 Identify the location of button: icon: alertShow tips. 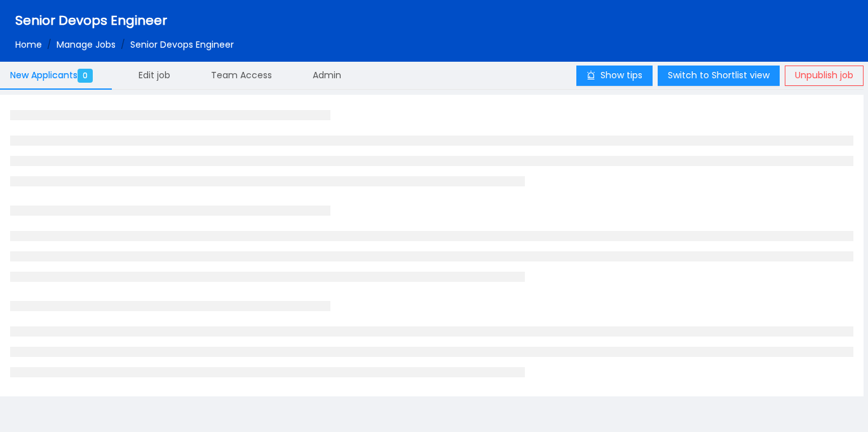
(615, 76).